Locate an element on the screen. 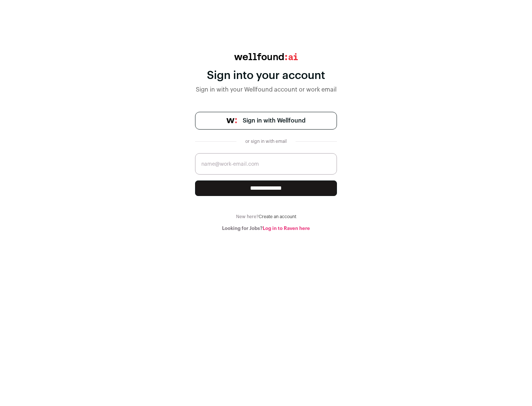  div: Sign in with your Wellfound account or work email is located at coordinates (266, 90).